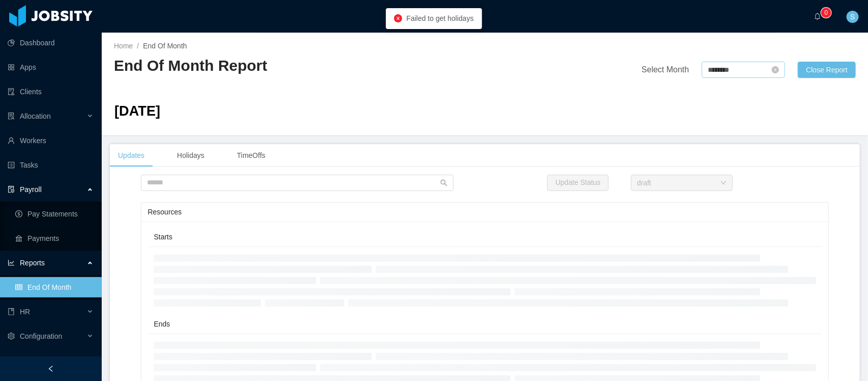 This screenshot has width=868, height=381. I want to click on span: Failed to get holidays, so click(440, 19).